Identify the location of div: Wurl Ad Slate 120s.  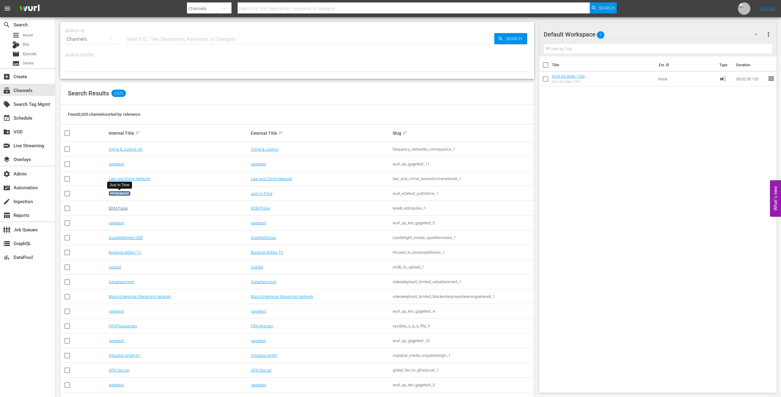
(568, 82).